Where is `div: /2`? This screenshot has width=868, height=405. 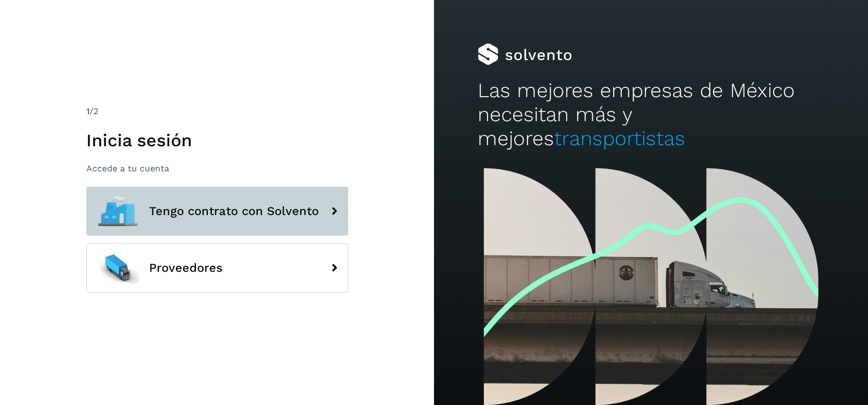 div: /2 is located at coordinates (217, 112).